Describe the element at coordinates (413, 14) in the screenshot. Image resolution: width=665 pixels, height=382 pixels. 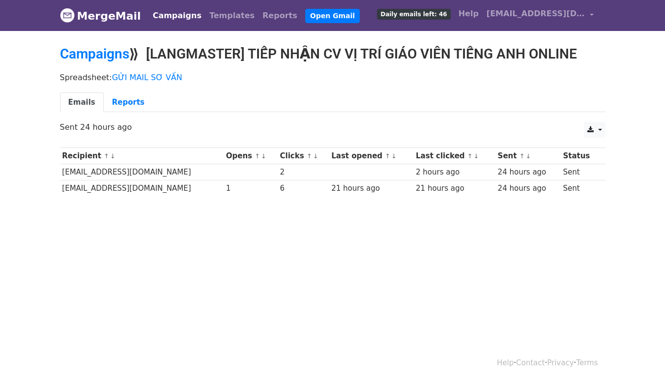
I see `span: Daily emails left: 46` at that location.